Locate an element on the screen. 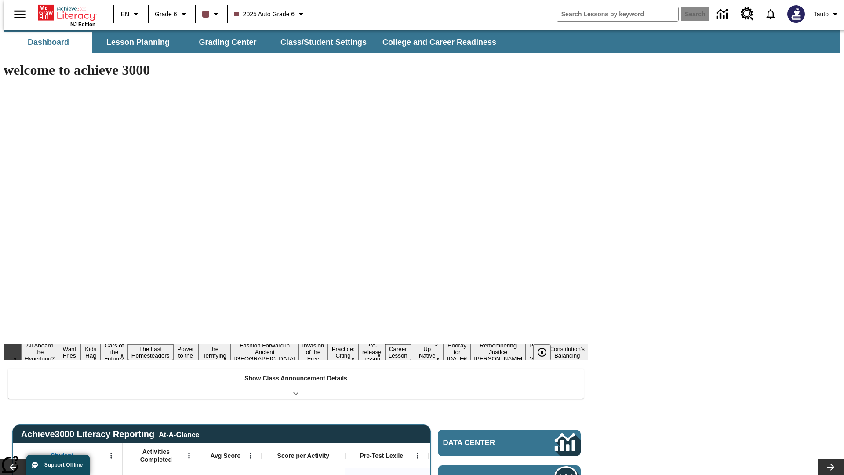 The width and height of the screenshot is (844, 475). button: Slide 4 Cars of the Future? is located at coordinates (114, 352).